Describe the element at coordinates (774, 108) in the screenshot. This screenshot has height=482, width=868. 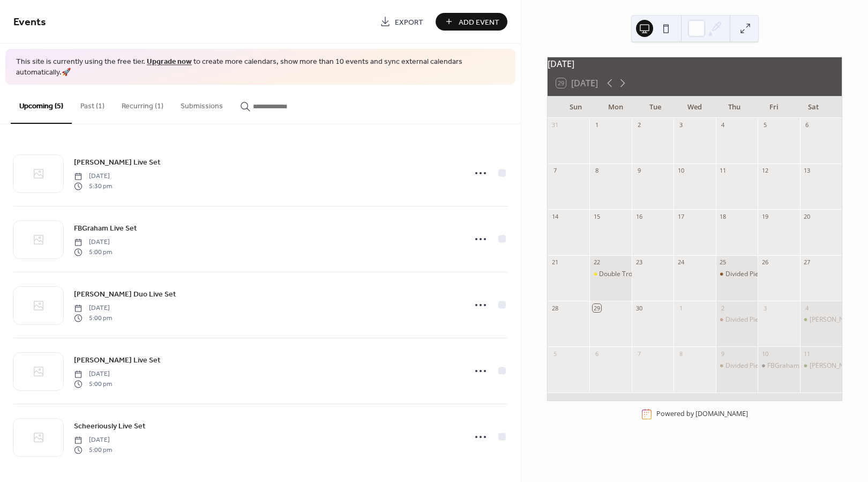
I see `div: Fri` at that location.